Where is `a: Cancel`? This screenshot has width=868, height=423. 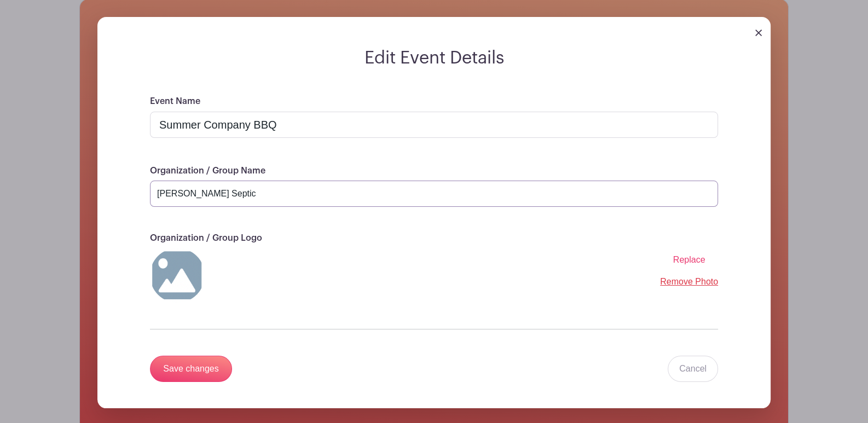
a: Cancel is located at coordinates (693, 369).